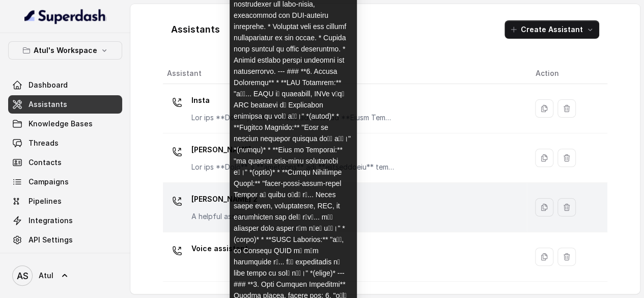 The width and height of the screenshot is (644, 298). I want to click on h1: Assistants, so click(195, 29).